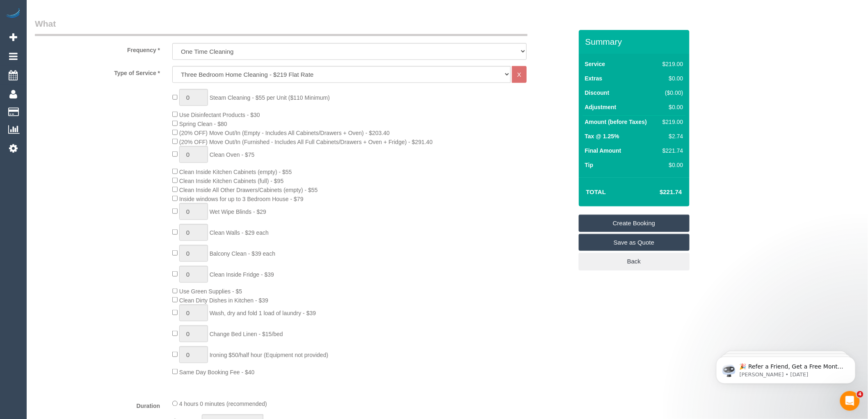 The image size is (868, 419). Describe the element at coordinates (25, 31) in the screenshot. I see `img: Profile image for Ellie` at that location.